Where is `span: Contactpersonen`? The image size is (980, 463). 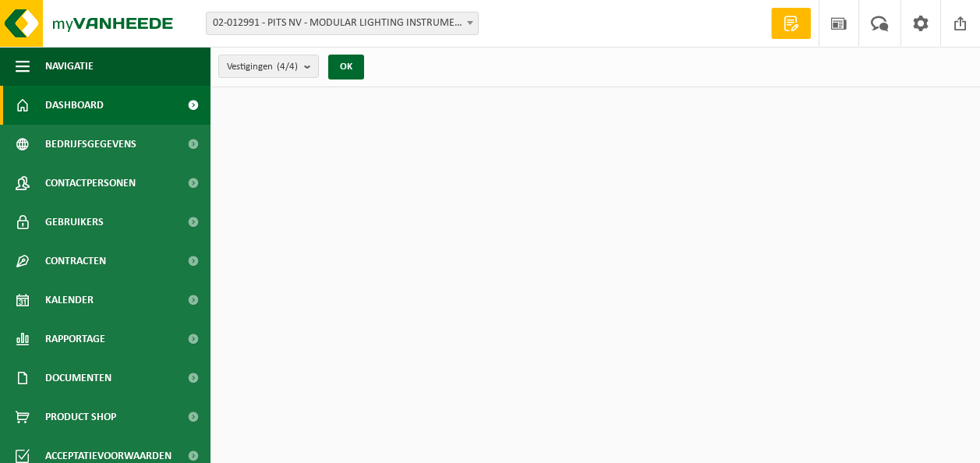
span: Contactpersonen is located at coordinates (90, 184).